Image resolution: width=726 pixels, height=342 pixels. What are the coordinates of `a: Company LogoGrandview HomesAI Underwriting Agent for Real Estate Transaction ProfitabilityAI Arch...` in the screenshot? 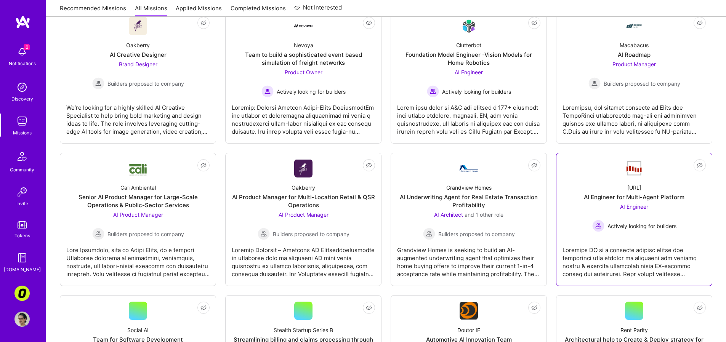 It's located at (469, 220).